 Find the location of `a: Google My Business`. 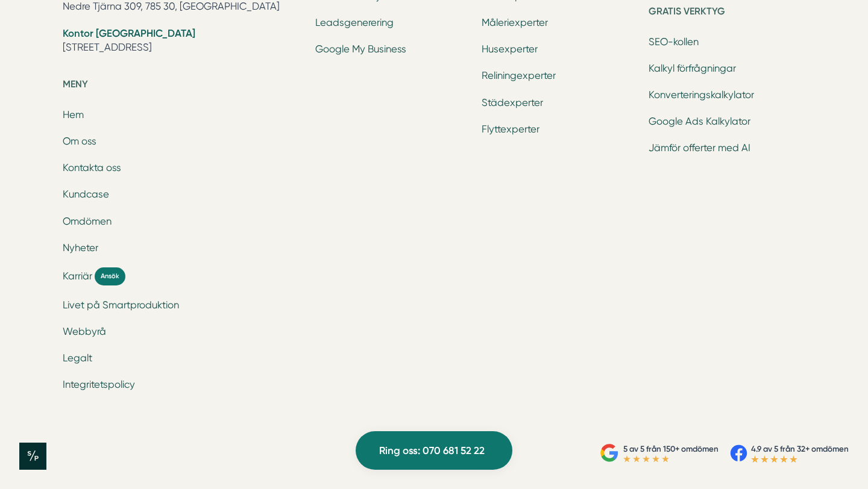

a: Google My Business is located at coordinates (360, 49).